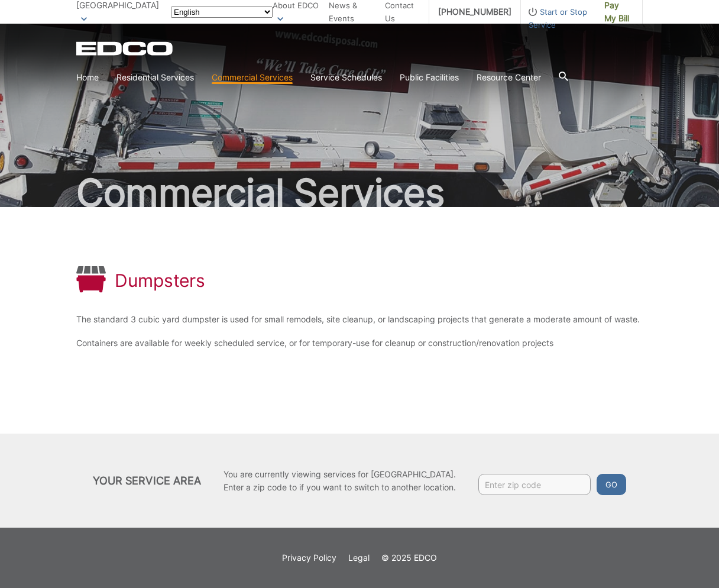 This screenshot has height=588, width=719. What do you see at coordinates (409, 558) in the screenshot?
I see `p: © 2025 EDCO` at bounding box center [409, 558].